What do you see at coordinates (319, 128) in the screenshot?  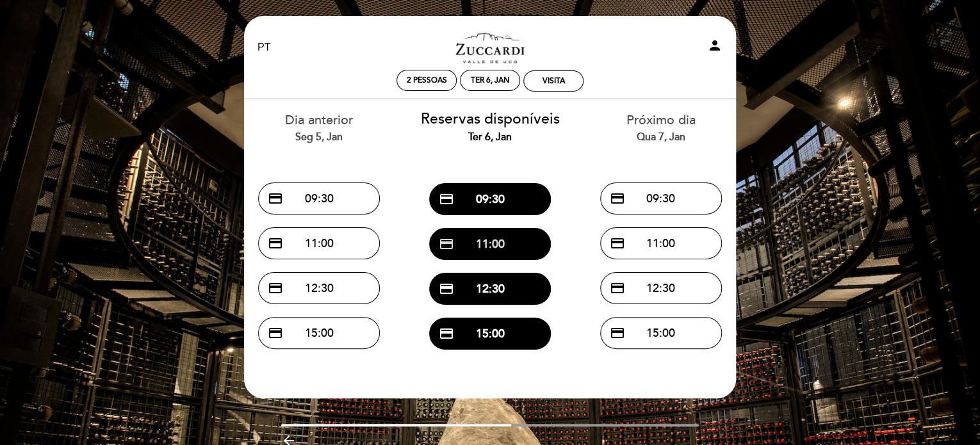 I see `div: Dia anterior` at bounding box center [319, 128].